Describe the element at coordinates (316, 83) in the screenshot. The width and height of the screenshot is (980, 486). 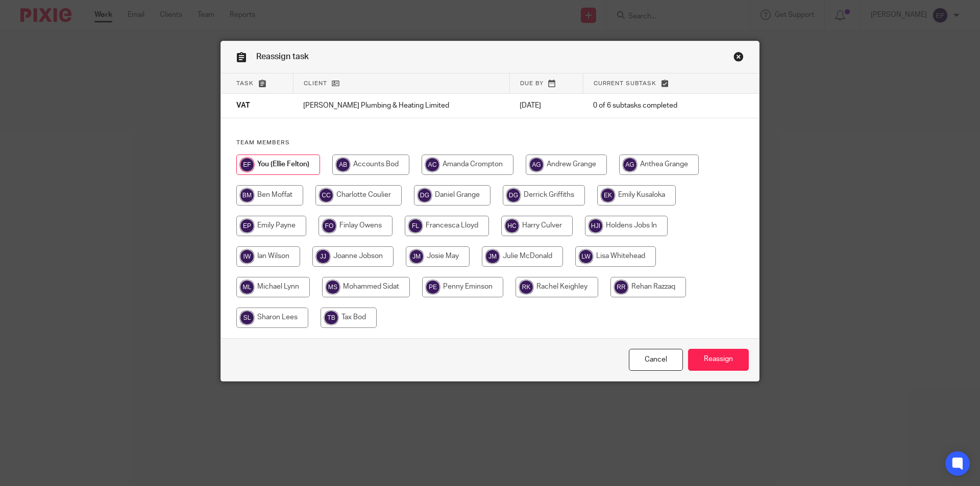
I see `span: Client` at that location.